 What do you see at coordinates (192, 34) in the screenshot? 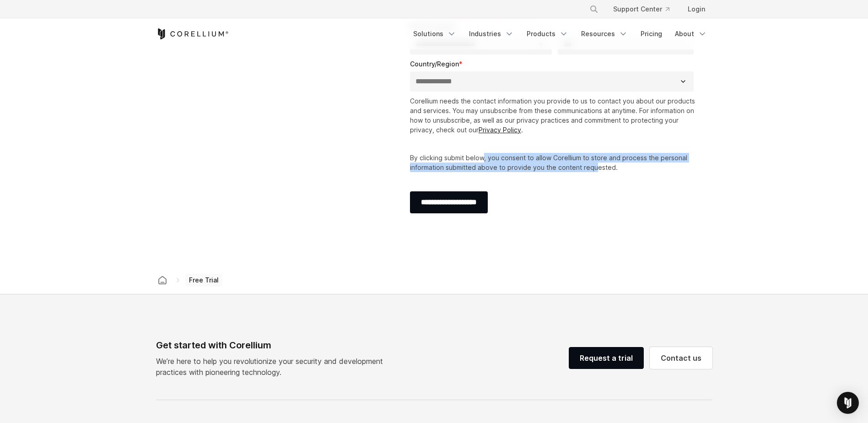
I see `a: Corellium Home` at bounding box center [192, 34].